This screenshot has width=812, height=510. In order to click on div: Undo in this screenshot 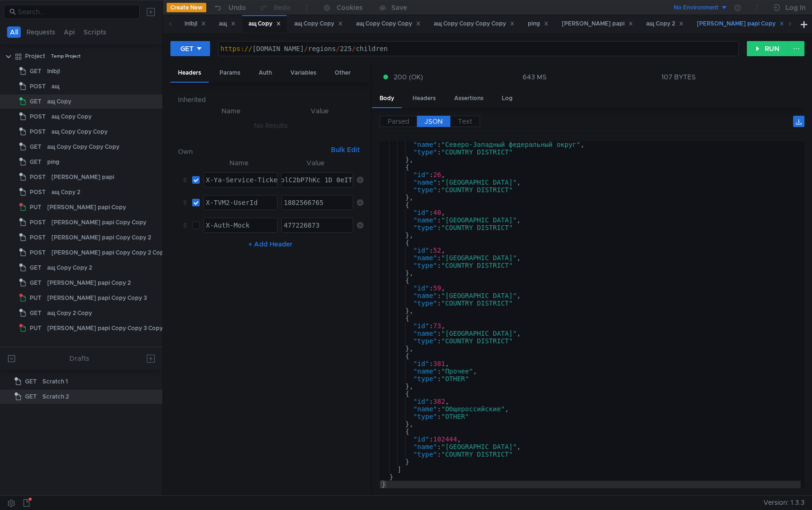, I will do `click(237, 7)`.